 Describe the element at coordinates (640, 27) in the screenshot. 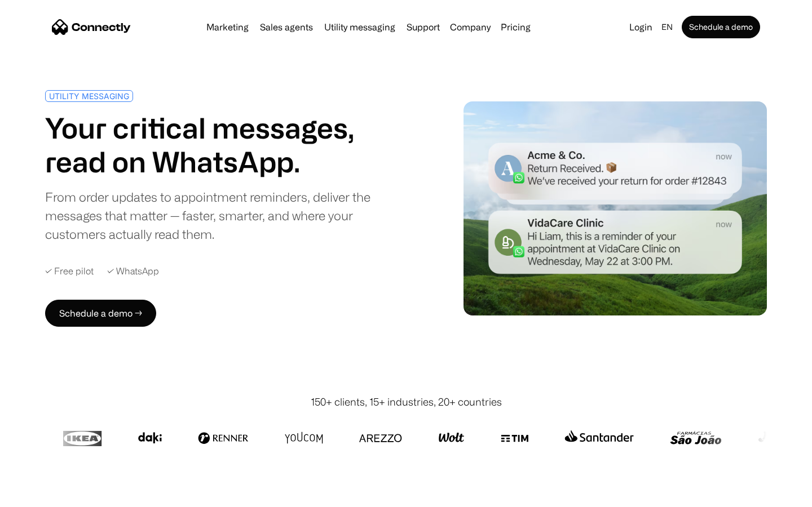

I see `a: Login` at that location.